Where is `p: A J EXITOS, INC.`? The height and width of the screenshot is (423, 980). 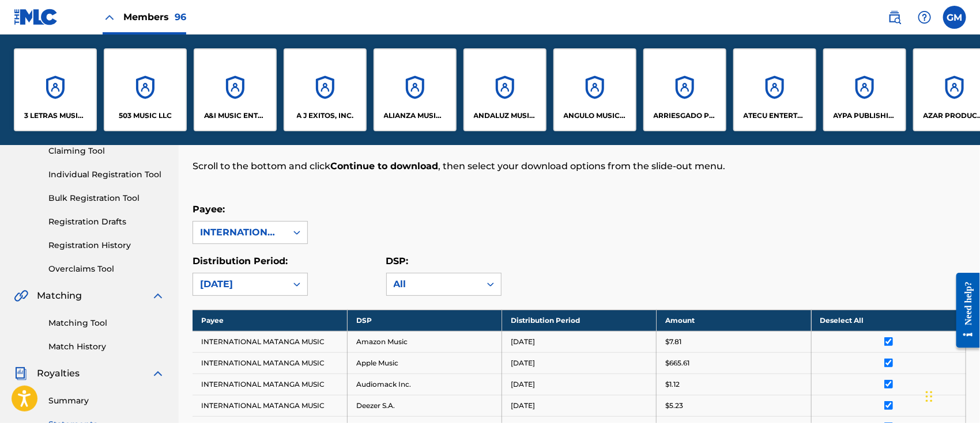
p: A J EXITOS, INC. is located at coordinates (325, 116).